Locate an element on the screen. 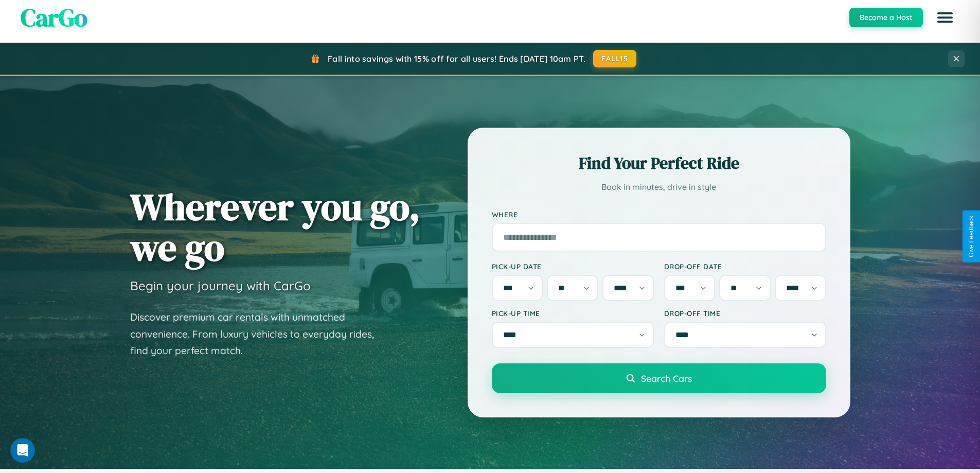 The image size is (980, 473). label: Drop-off Time is located at coordinates (745, 313).